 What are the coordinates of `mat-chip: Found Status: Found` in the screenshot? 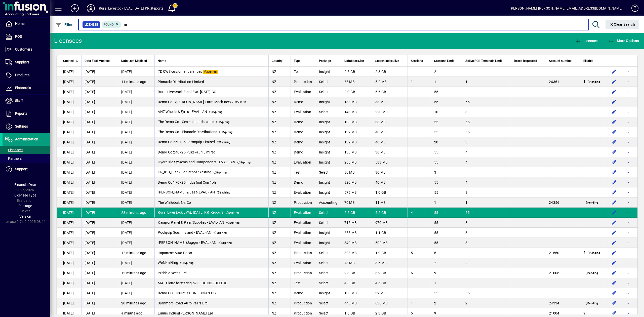 It's located at (111, 25).